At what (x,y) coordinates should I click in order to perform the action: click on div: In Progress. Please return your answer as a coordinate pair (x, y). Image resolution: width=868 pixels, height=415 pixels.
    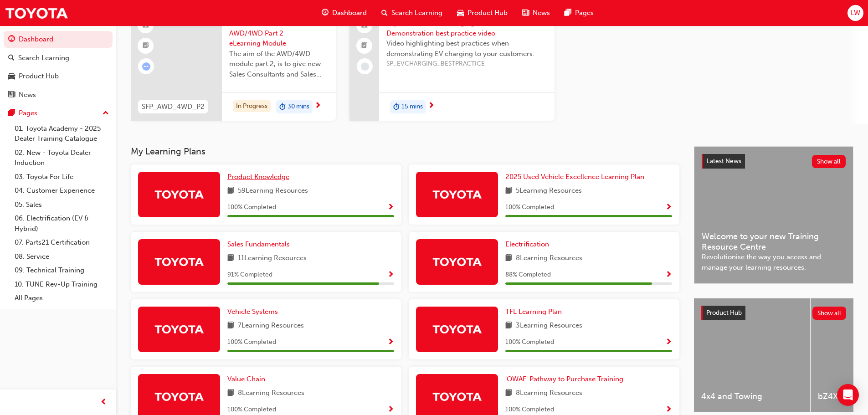
    Looking at the image, I should click on (252, 106).